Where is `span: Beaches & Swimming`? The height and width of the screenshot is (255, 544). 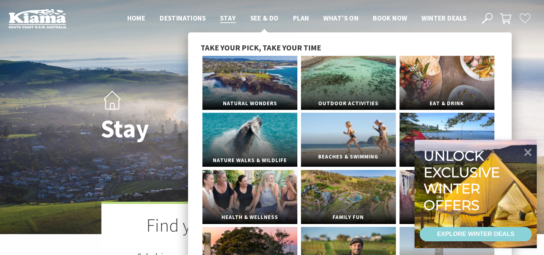
span: Beaches & Swimming is located at coordinates (348, 156).